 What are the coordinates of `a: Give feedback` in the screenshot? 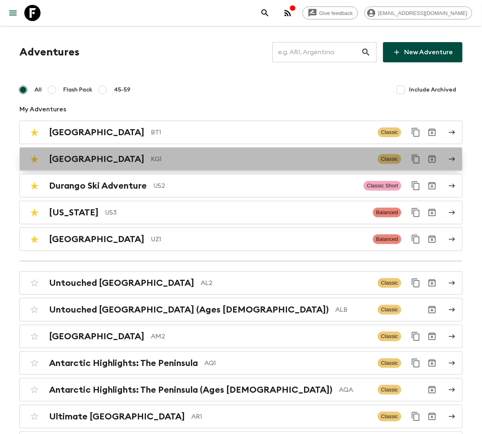 It's located at (330, 13).